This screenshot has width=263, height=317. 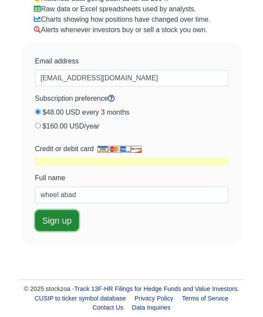 I want to click on label: $160.00 USD/year, so click(x=71, y=126).